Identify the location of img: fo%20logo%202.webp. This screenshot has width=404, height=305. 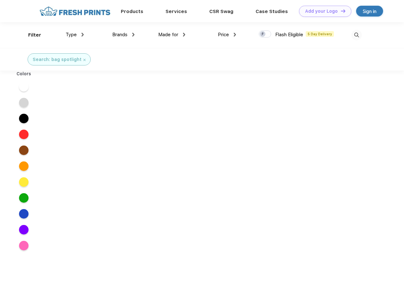
(75, 11).